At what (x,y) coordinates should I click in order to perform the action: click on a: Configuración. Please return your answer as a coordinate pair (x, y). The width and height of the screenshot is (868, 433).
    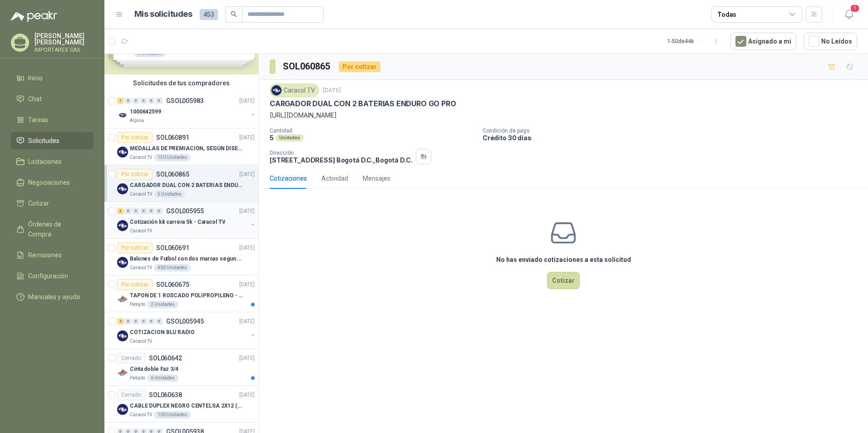
    Looking at the image, I should click on (52, 276).